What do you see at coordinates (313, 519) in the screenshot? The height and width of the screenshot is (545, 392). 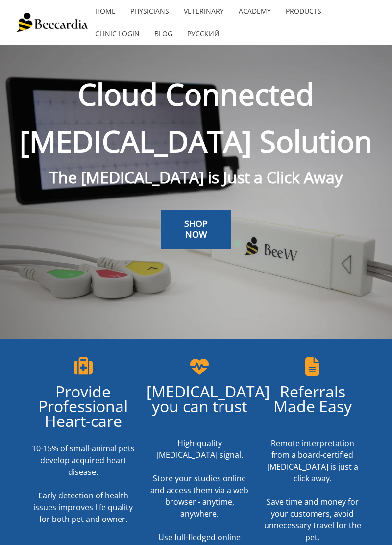 I see `span: Save time and money for your customers, avoid unnecessary travel for the pet.` at bounding box center [313, 519].